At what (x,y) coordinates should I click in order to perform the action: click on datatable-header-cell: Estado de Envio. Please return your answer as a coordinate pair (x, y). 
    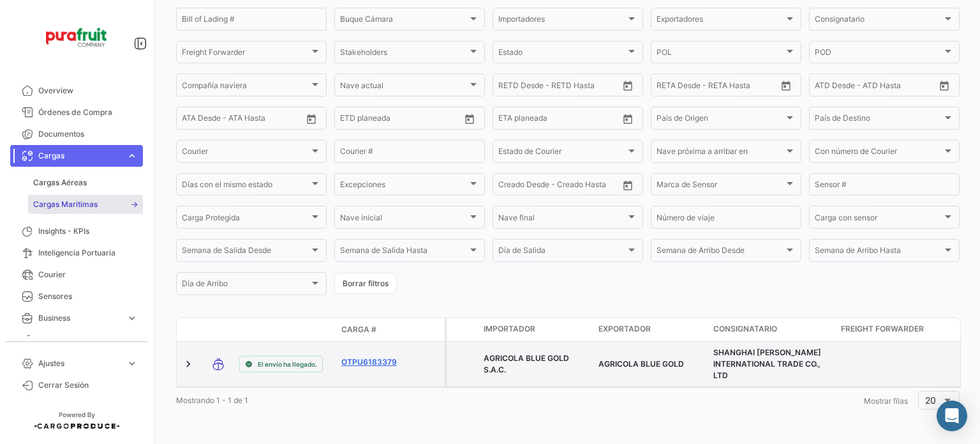
    Looking at the image, I should click on (286, 330).